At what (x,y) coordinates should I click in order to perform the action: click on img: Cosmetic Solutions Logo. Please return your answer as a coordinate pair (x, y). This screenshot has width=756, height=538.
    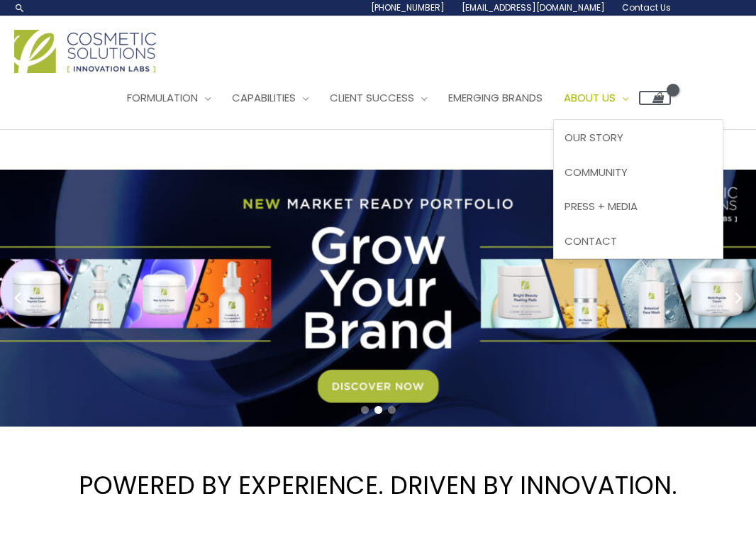
    Looking at the image, I should click on (85, 51).